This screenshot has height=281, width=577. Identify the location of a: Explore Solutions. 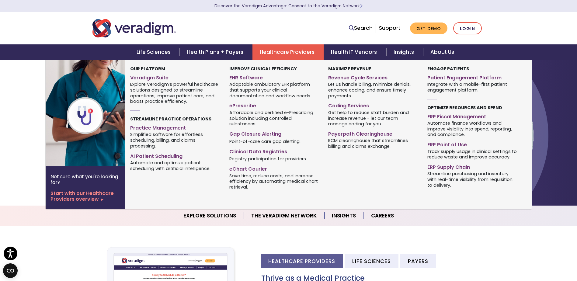
(210, 216).